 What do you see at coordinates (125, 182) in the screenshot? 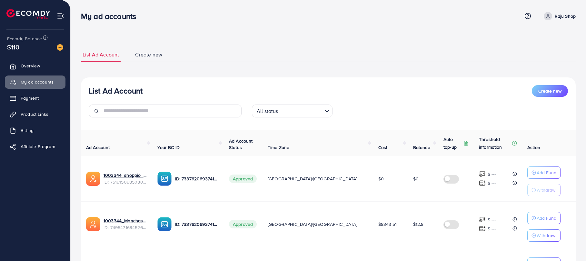
I see `span: ID: 7519150985080684551` at bounding box center [125, 182].